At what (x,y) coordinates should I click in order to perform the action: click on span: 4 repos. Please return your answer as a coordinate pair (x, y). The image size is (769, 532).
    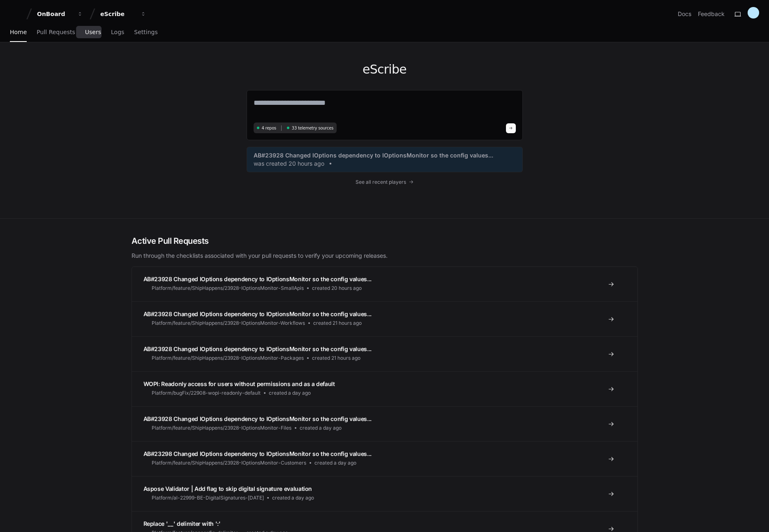
    Looking at the image, I should click on (269, 128).